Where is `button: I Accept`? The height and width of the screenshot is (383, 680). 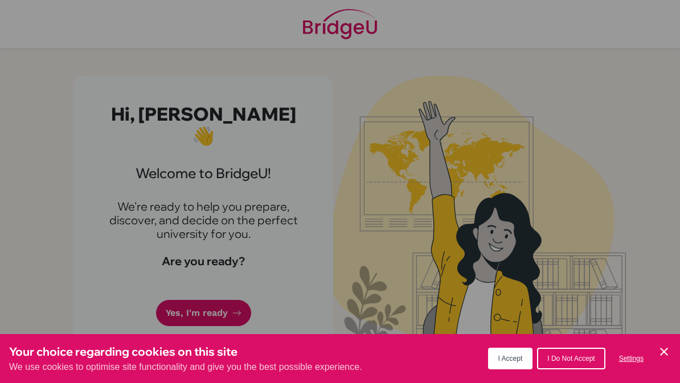
button: I Accept is located at coordinates (510, 359).